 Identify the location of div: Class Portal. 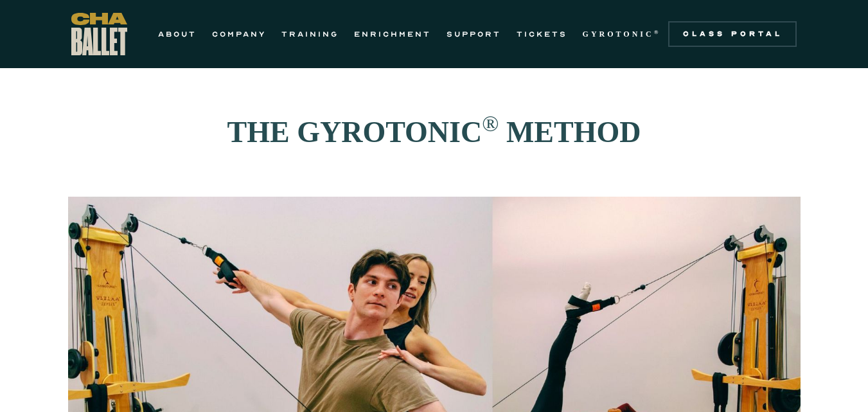
(732, 34).